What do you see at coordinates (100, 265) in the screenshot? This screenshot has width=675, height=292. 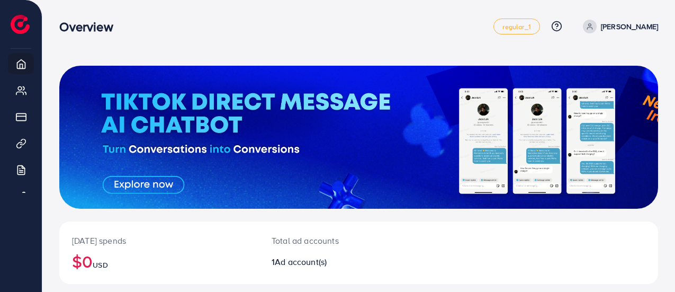 I see `span: USD` at bounding box center [100, 265].